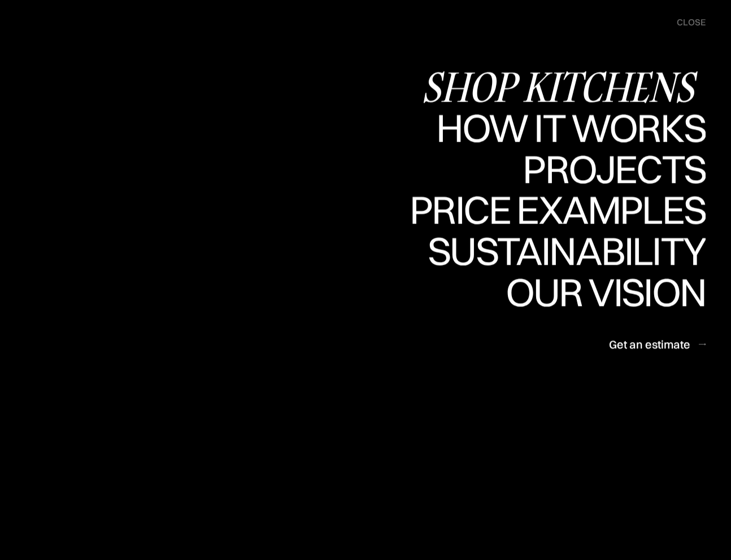 This screenshot has width=731, height=560. I want to click on div: Get an estimate, so click(650, 344).